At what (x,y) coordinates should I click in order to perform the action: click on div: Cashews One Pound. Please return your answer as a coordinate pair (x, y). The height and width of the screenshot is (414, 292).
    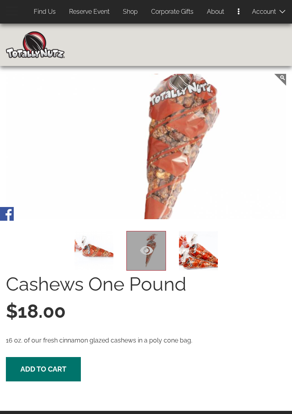
    Looking at the image, I should click on (146, 284).